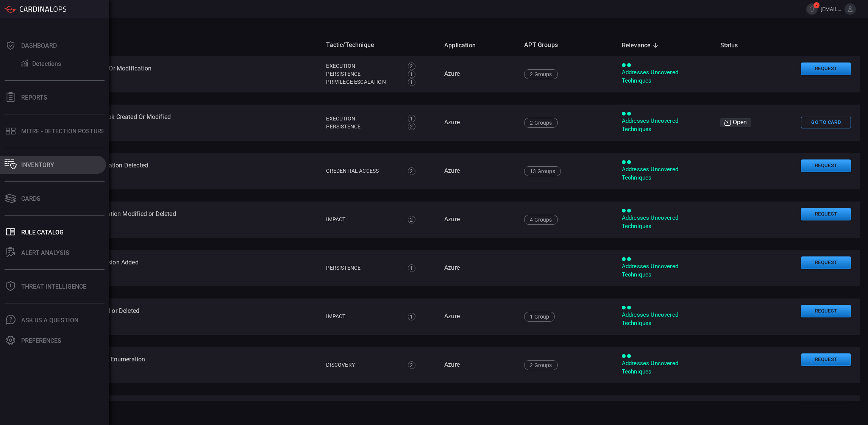 This screenshot has width=868, height=425. I want to click on td: Azure - DNS Zone Modified or Deleted, so click(175, 317).